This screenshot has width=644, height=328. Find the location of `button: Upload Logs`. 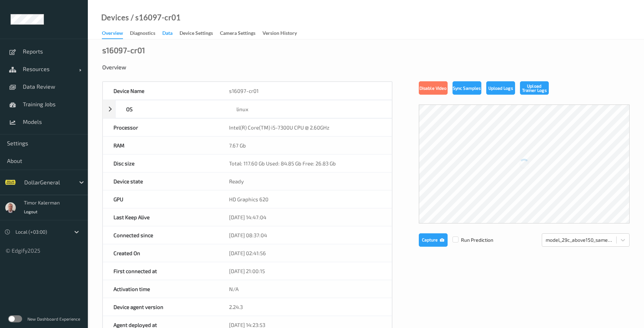

button: Upload Logs is located at coordinates (501, 88).